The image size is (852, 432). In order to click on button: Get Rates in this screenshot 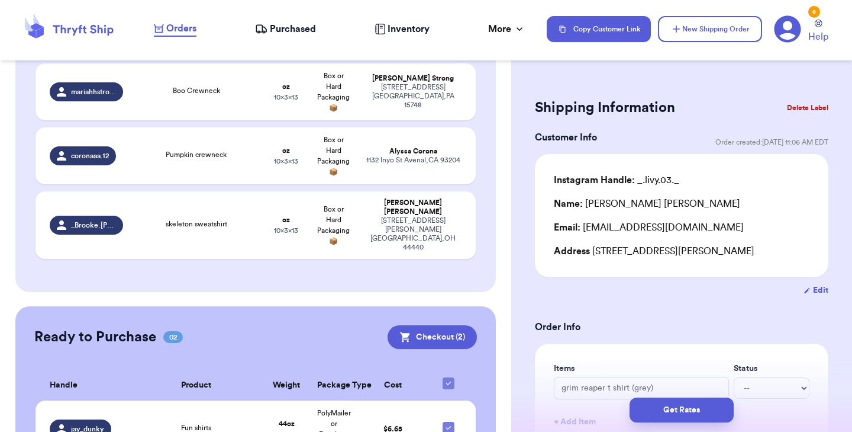, I will do `click(682, 410)`.